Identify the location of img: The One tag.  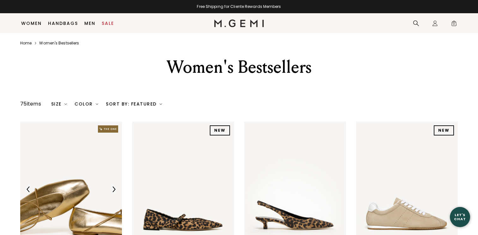
(108, 129).